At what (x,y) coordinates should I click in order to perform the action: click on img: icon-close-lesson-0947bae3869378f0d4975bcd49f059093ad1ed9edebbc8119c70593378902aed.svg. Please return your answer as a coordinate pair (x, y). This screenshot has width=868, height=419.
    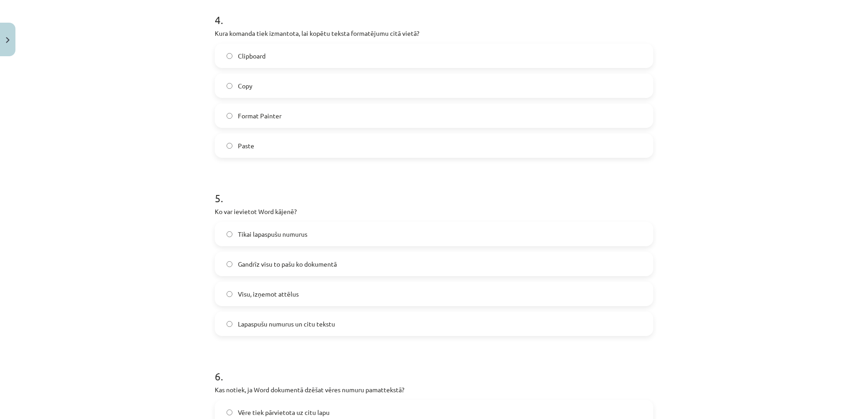
    Looking at the image, I should click on (7, 40).